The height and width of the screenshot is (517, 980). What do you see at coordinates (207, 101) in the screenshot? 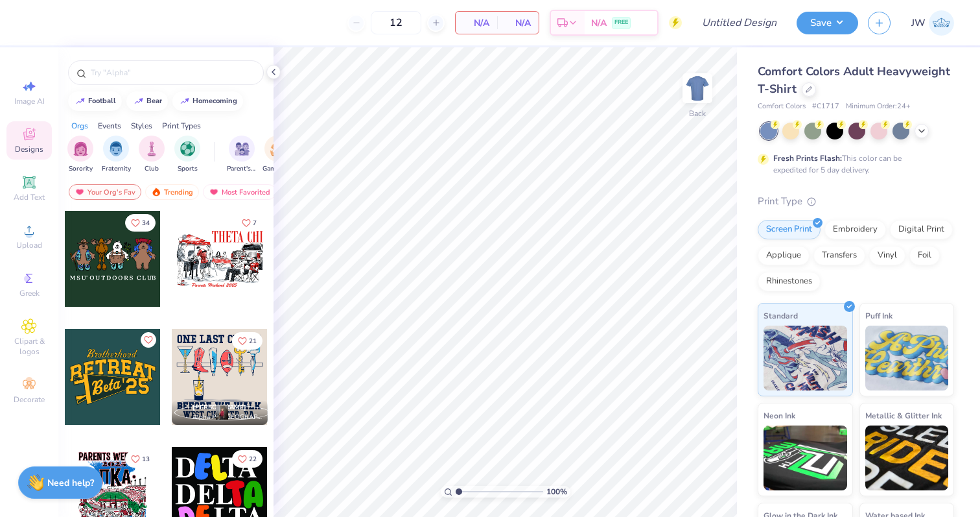
I see `button: homecoming` at bounding box center [207, 101].